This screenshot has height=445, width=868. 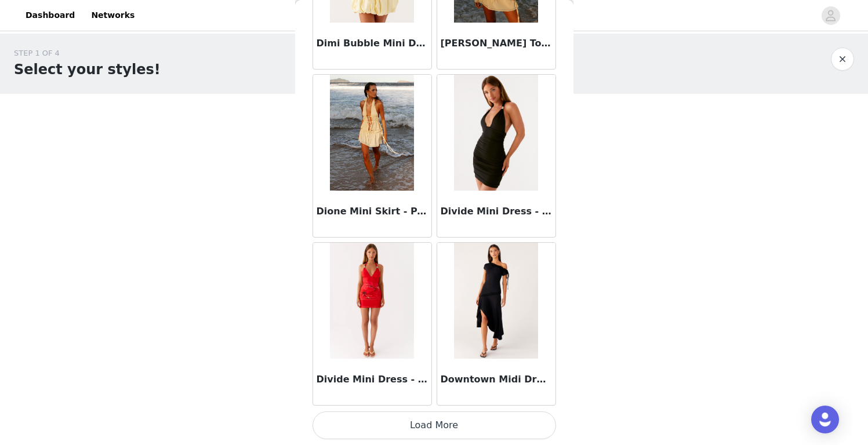 I want to click on h3: Dione Mini Skirt - Pastel Yellow, so click(x=372, y=212).